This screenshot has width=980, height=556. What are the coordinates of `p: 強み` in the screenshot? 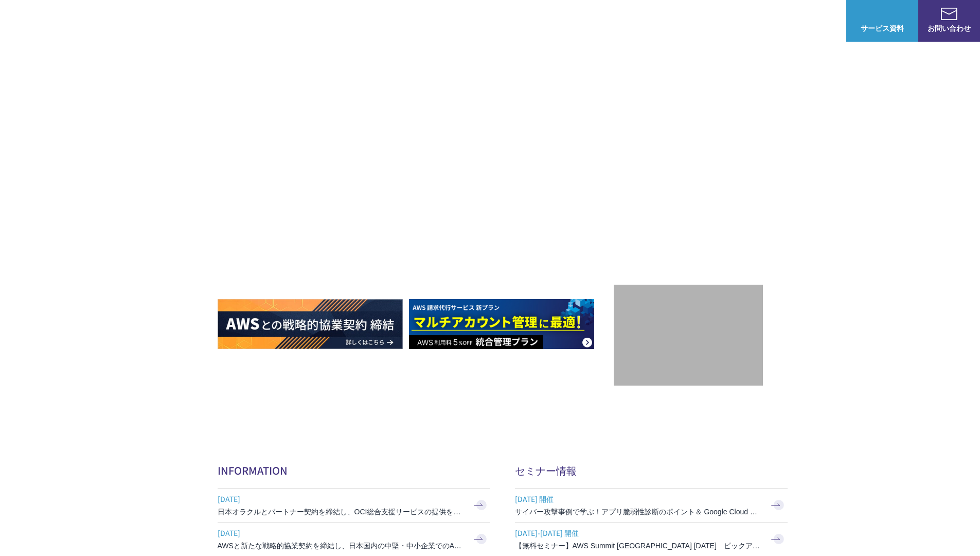 It's located at (502, 21).